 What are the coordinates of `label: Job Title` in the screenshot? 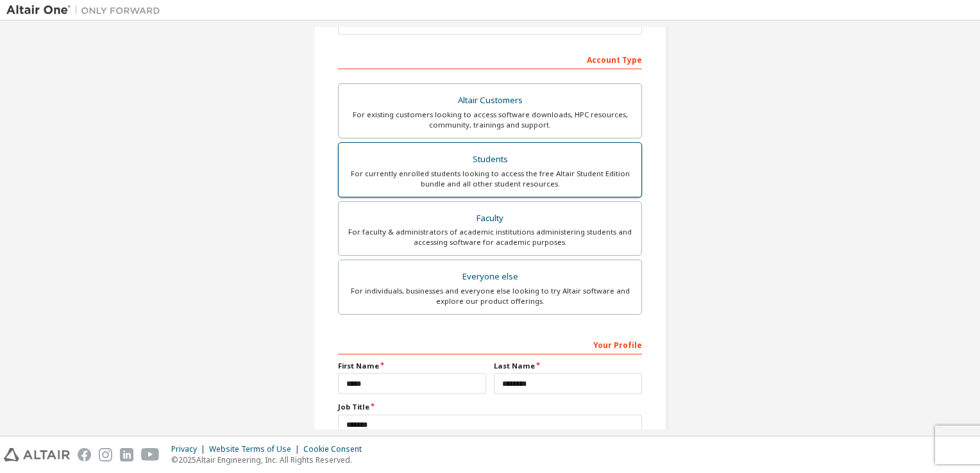 It's located at (490, 407).